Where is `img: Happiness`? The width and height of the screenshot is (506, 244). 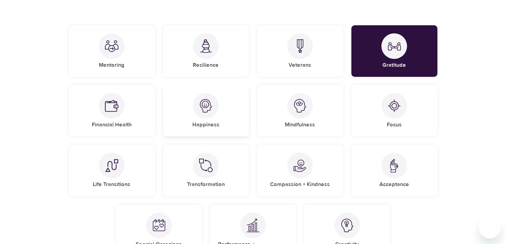
img: Happiness is located at coordinates (206, 106).